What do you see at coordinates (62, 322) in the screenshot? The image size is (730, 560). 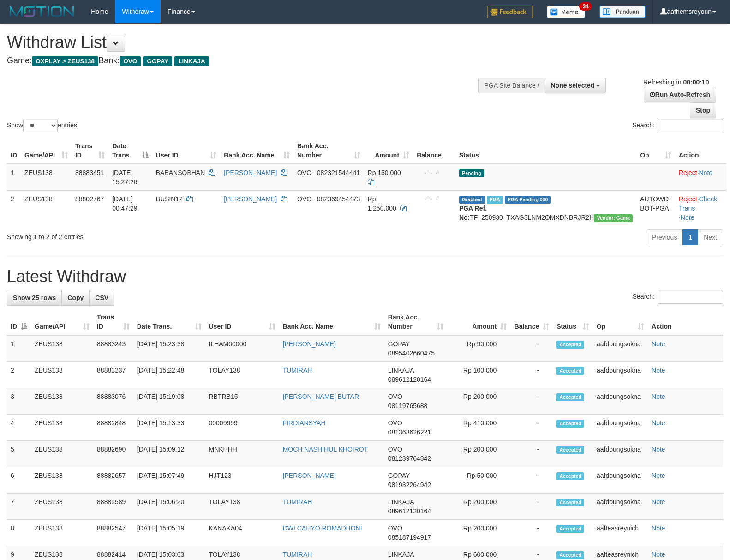 I see `th: Game/API: activate to sort column ascending` at bounding box center [62, 322].